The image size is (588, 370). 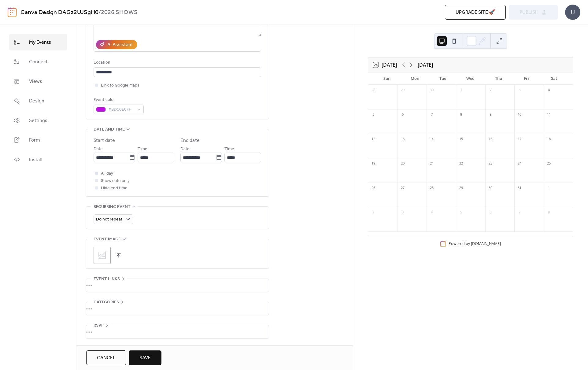 What do you see at coordinates (38, 42) in the screenshot?
I see `a: My Events` at bounding box center [38, 42].